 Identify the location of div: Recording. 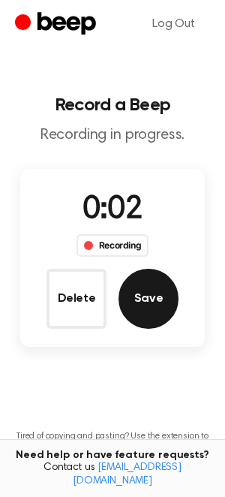
(113, 245).